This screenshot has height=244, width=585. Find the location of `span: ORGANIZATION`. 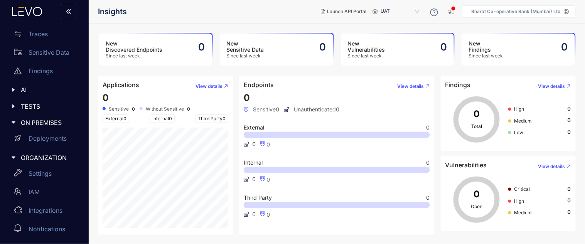

span: ORGANIZATION is located at coordinates (49, 158).